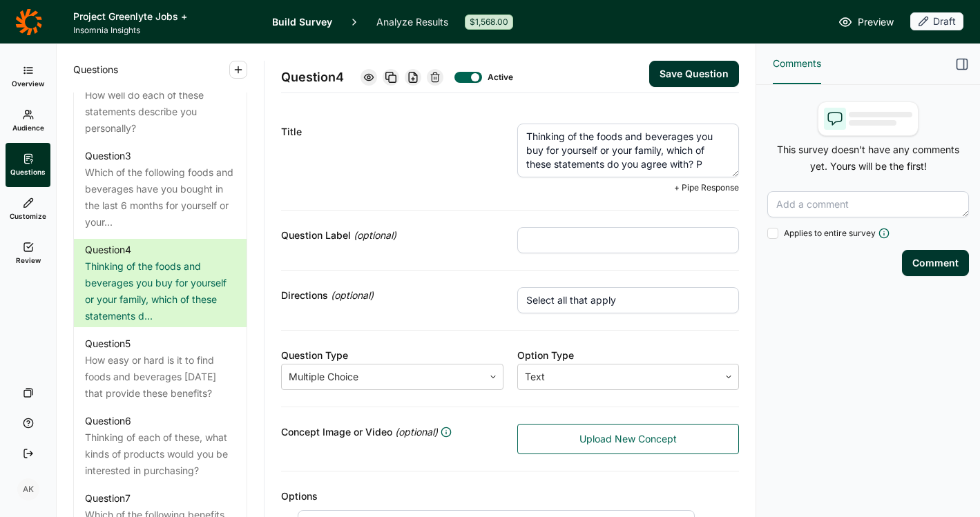 The height and width of the screenshot is (517, 980). Describe the element at coordinates (160, 189) in the screenshot. I see `a: Question3Which of the following foods and beverages have you bought in the last 6 months for your...` at that location.